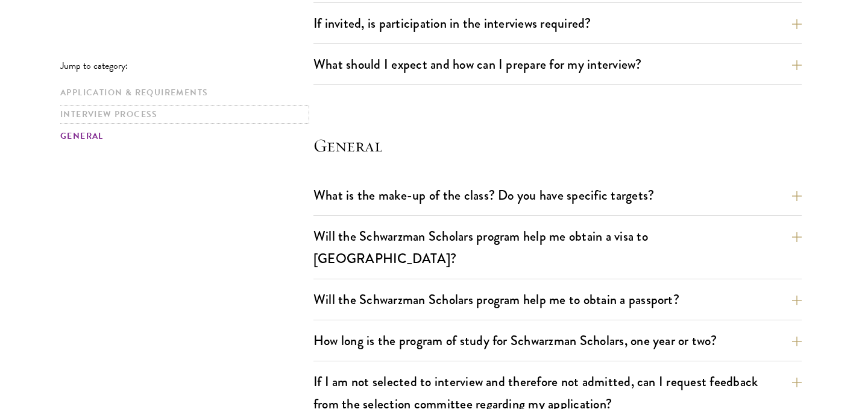 The height and width of the screenshot is (409, 868). What do you see at coordinates (183, 114) in the screenshot?
I see `a: Interview Process` at bounding box center [183, 114].